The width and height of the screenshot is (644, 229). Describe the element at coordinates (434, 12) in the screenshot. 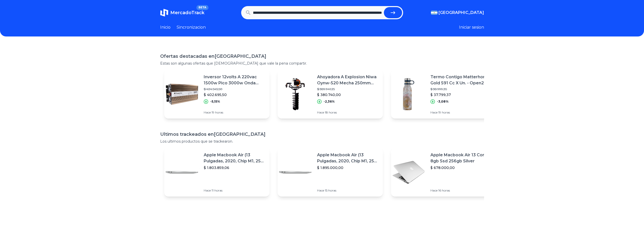

I see `img: Argentina` at that location.